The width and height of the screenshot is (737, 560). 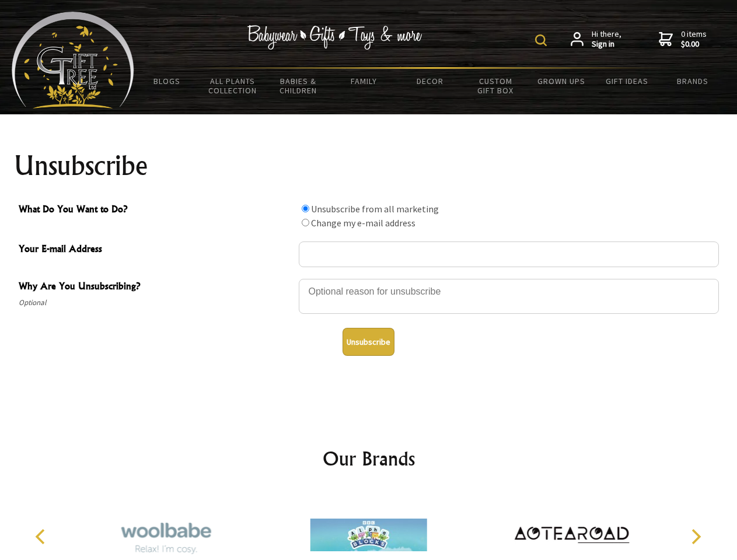 I want to click on a: Hi there,Sign in, so click(x=596, y=39).